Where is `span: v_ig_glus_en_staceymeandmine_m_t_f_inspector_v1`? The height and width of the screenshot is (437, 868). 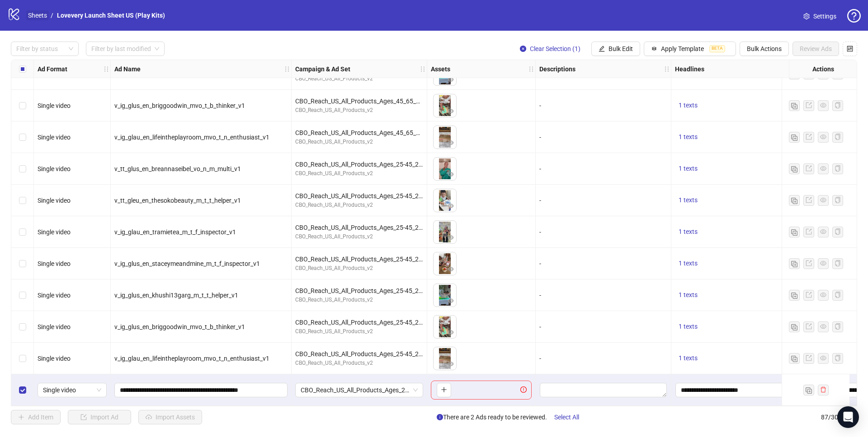
span: v_ig_glus_en_staceymeandmine_m_t_f_inspector_v1 is located at coordinates (187, 263).